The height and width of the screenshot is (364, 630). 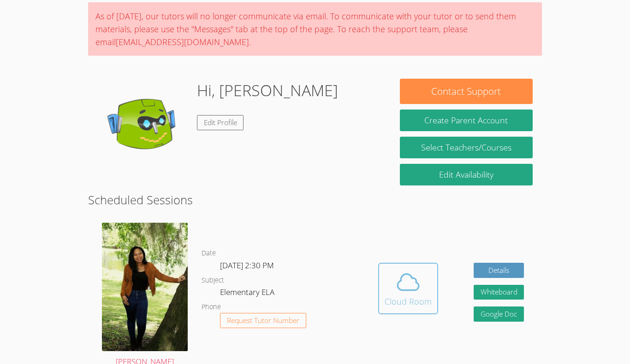 I want to click on button: Whiteboard, so click(x=498, y=292).